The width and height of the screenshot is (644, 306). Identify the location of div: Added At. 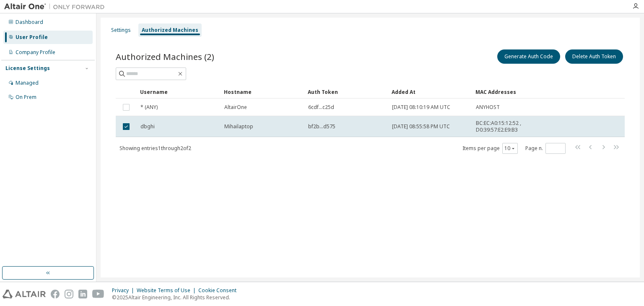
(430, 92).